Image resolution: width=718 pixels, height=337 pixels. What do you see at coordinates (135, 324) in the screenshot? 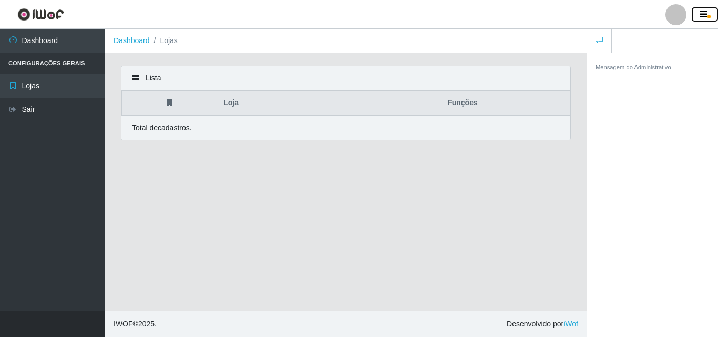
I see `span: © 2025 .` at bounding box center [135, 324].